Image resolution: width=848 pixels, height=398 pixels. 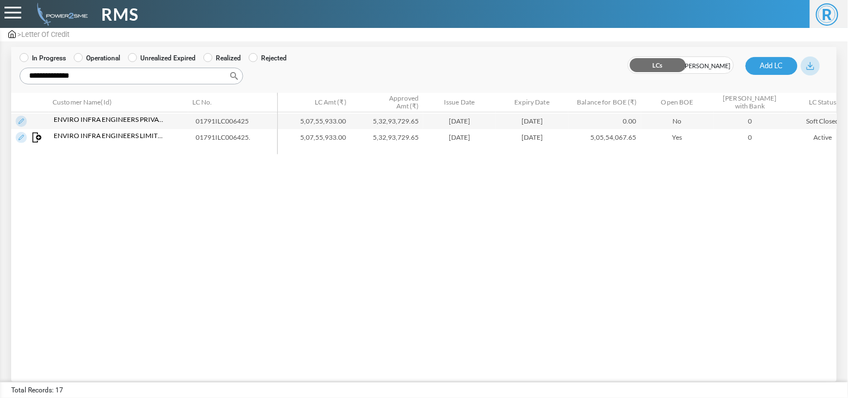 I want to click on label: Realized, so click(x=222, y=58).